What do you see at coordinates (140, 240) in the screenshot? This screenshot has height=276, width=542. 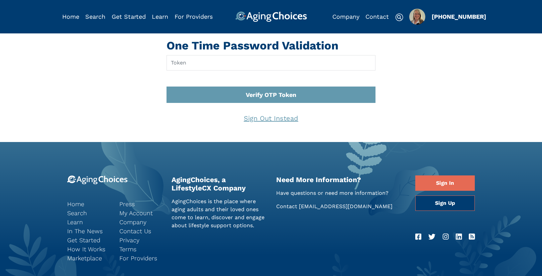 I see `a: Privacy` at bounding box center [140, 240].